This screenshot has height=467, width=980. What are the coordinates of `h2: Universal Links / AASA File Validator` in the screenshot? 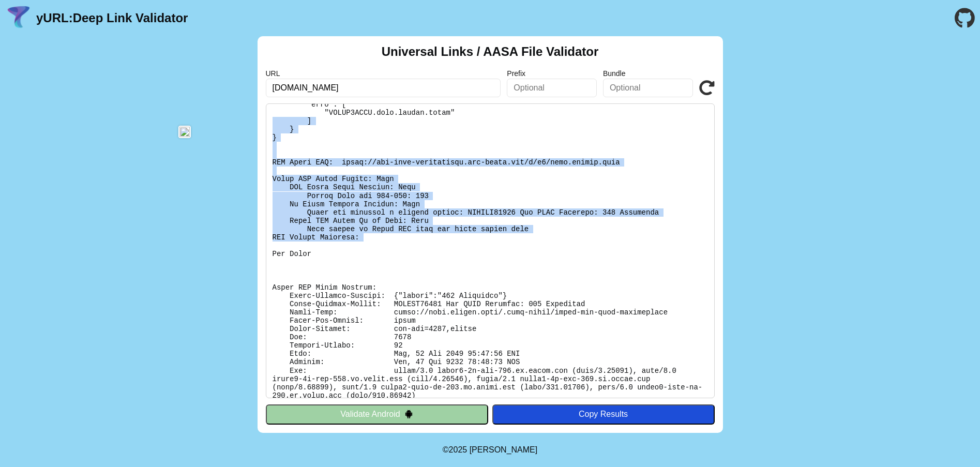 It's located at (490, 51).